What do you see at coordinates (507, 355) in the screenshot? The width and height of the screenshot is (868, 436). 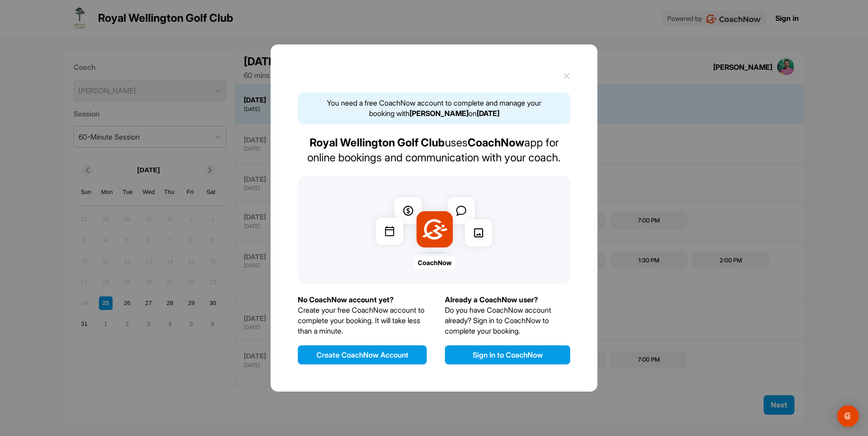 I see `button: Sign In to CoachNow` at bounding box center [507, 355].